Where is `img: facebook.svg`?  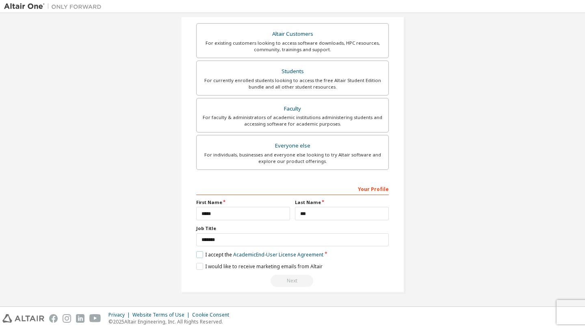
img: facebook.svg is located at coordinates (53, 318).